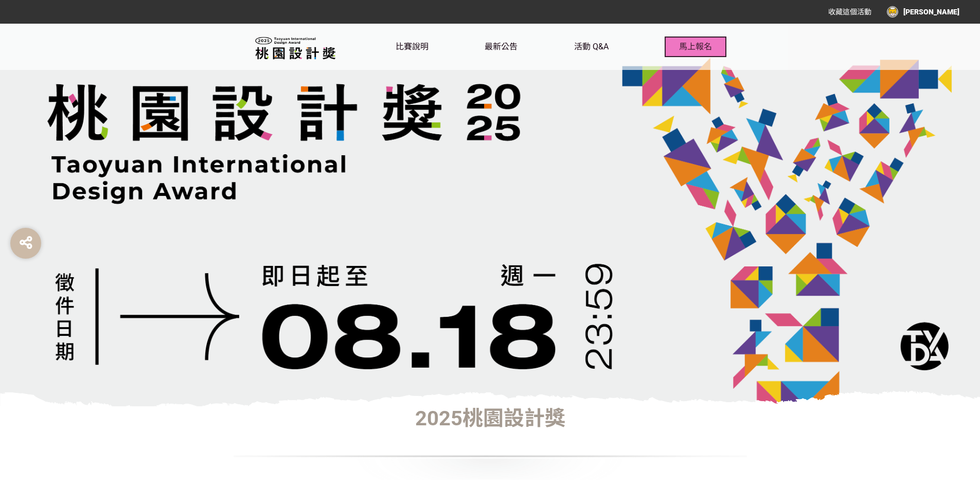 Image resolution: width=980 pixels, height=486 pixels. I want to click on span: 活動 Q&A, so click(591, 47).